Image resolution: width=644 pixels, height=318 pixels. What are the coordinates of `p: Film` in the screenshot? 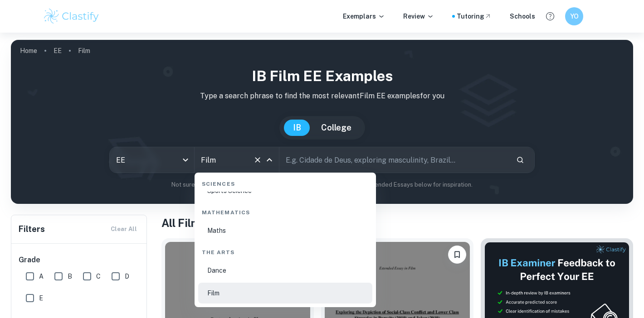 It's located at (84, 51).